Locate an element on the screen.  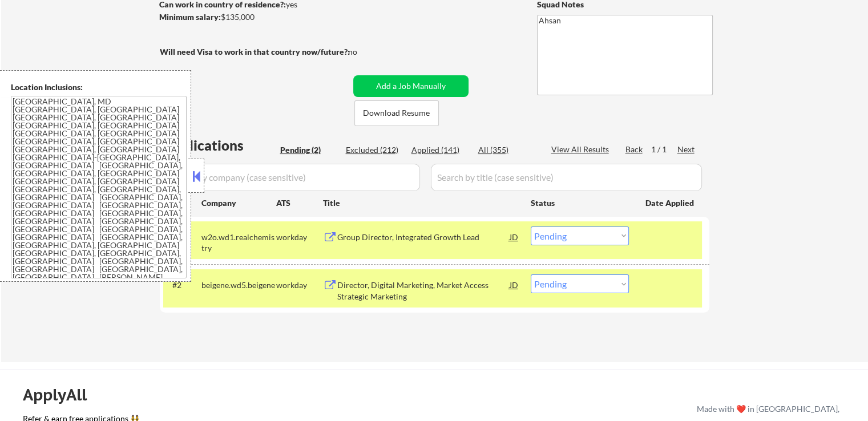
div: Company is located at coordinates (239, 203).